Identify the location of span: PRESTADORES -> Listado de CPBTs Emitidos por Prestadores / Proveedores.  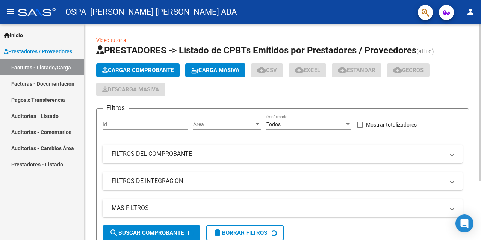
(257, 50).